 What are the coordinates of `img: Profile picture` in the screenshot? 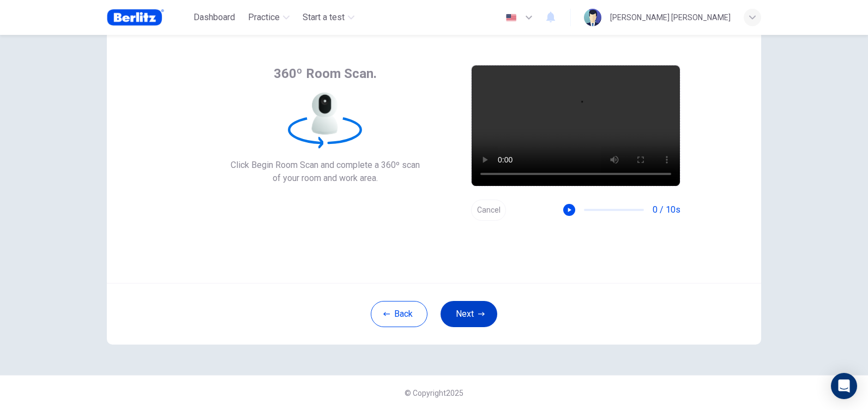 It's located at (593, 17).